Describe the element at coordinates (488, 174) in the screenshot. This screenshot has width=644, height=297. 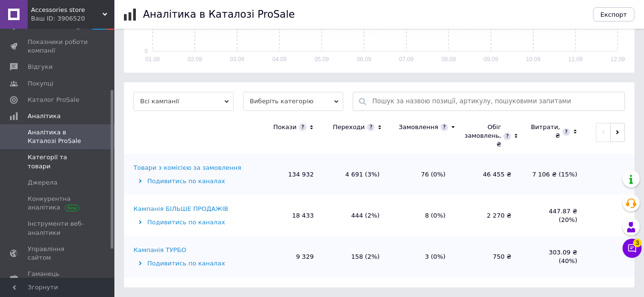
I see `td: 46 455 ₴` at that location.